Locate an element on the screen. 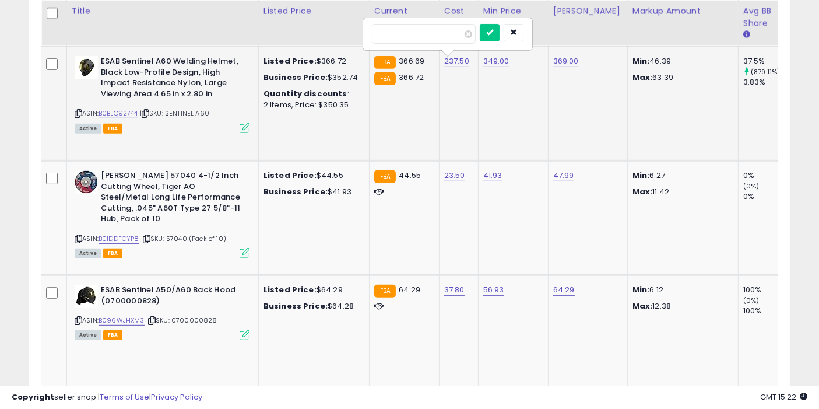 This screenshot has height=409, width=819. div: Title is located at coordinates (163, 11).